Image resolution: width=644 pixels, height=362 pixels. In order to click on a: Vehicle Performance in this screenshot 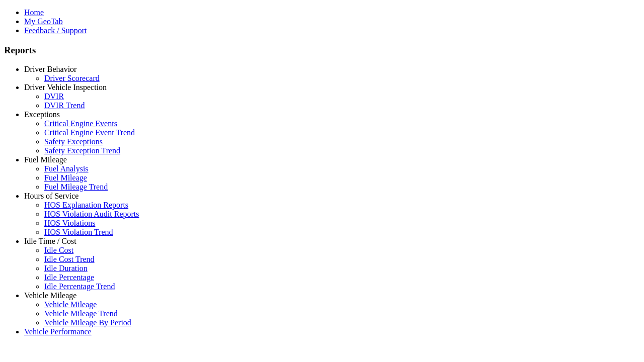, I will do `click(58, 331)`.